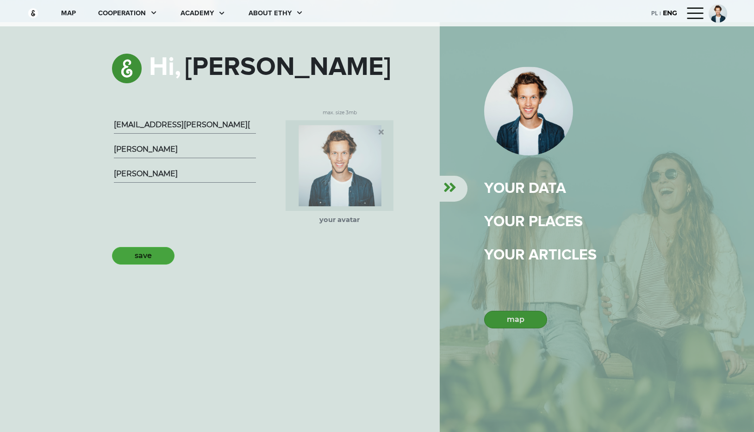 This screenshot has height=432, width=754. I want to click on div: YOUR PLACES, so click(533, 222).